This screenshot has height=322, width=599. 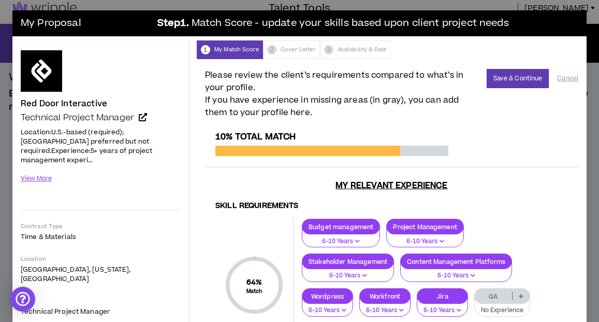 What do you see at coordinates (85, 23) in the screenshot?
I see `h3: My Proposal` at bounding box center [85, 23].